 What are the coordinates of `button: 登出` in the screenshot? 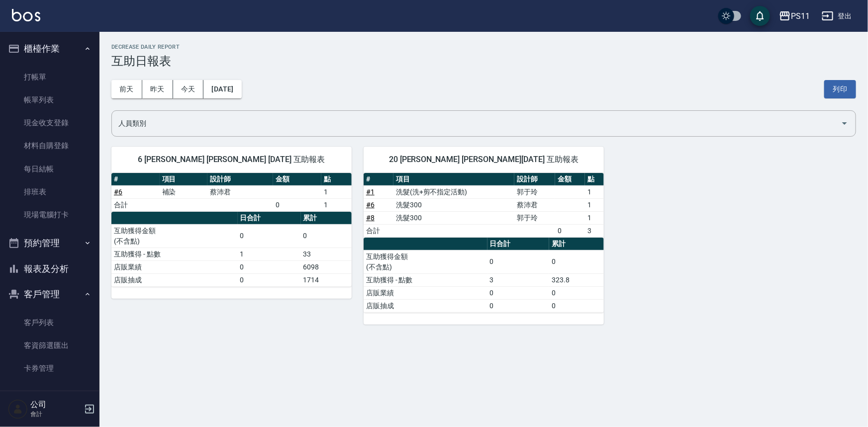 It's located at (836, 16).